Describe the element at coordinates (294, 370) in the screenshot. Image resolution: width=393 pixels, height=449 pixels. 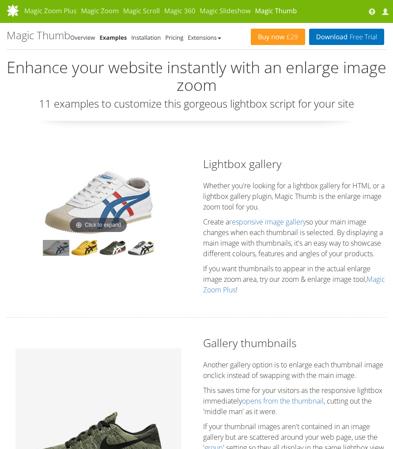
I see `p: Another gallery option is to enlarge each thumbnail image onclick instead of swapping with the ma...` at that location.